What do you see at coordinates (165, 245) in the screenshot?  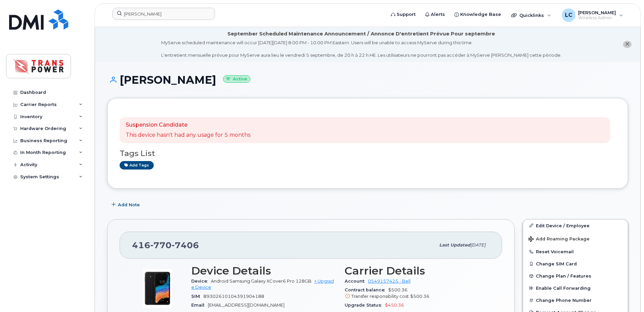 I see `span: 416` at bounding box center [165, 245].